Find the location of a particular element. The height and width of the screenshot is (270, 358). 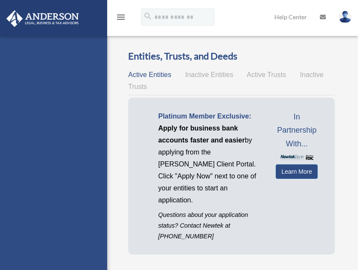

p: Platinum Member Exclusive: is located at coordinates (210, 116).